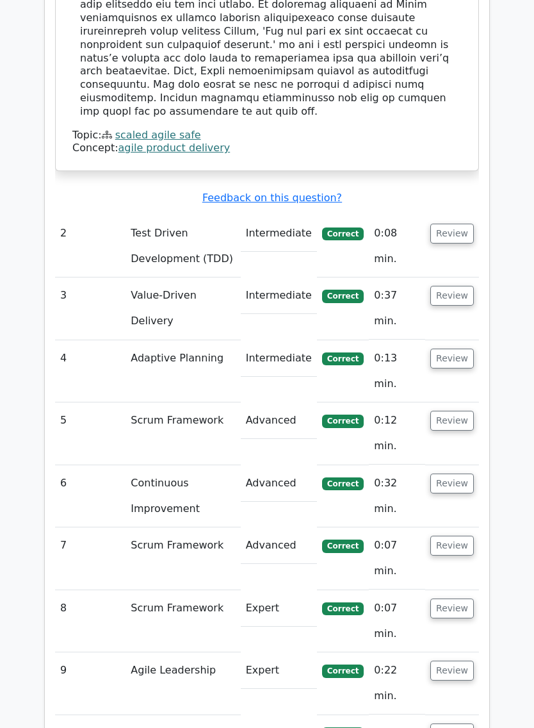  What do you see at coordinates (90, 308) in the screenshot?
I see `td: 3` at bounding box center [90, 308].